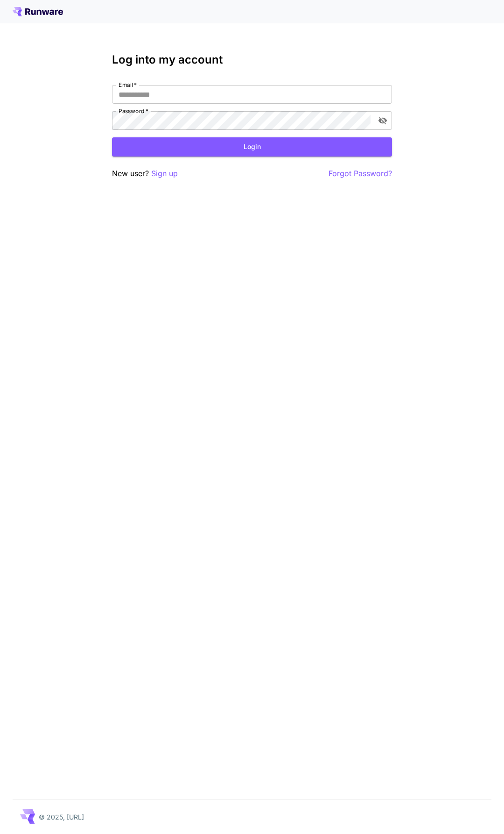 The width and height of the screenshot is (504, 834). I want to click on label: Email, so click(127, 84).